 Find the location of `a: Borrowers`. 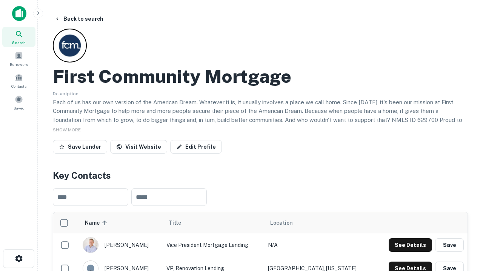

a: Borrowers is located at coordinates (19, 59).